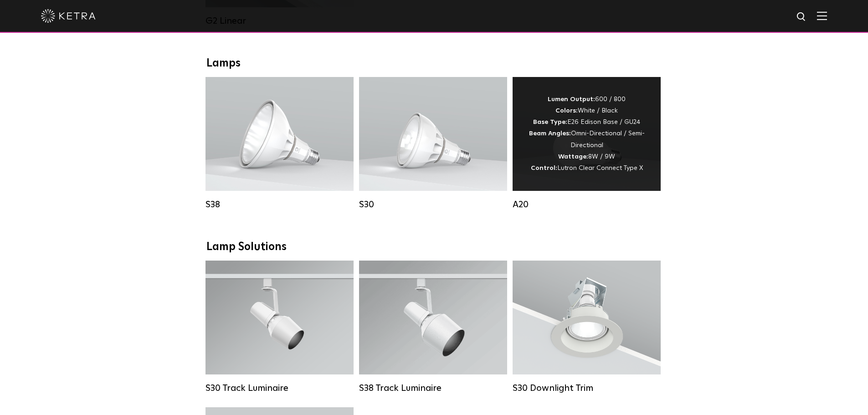 The image size is (868, 415). I want to click on div: S30 Downlight Trim, so click(586, 388).